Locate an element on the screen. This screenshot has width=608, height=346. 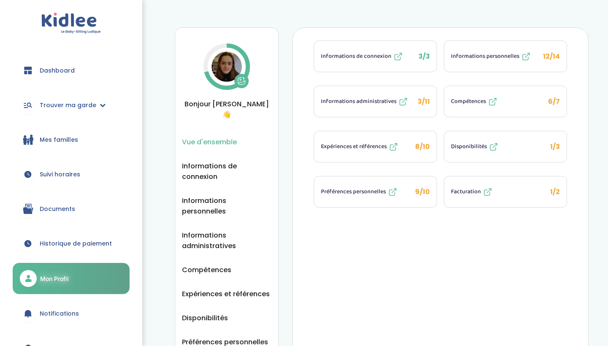
span: 3/11 is located at coordinates (424, 101).